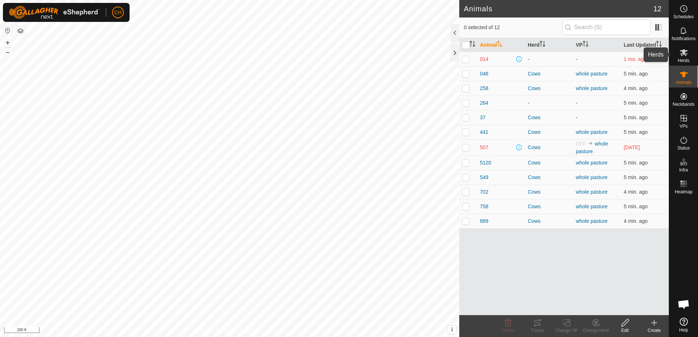 Image resolution: width=698 pixels, height=337 pixels. What do you see at coordinates (625, 331) in the screenshot?
I see `div: Edit` at bounding box center [625, 331].